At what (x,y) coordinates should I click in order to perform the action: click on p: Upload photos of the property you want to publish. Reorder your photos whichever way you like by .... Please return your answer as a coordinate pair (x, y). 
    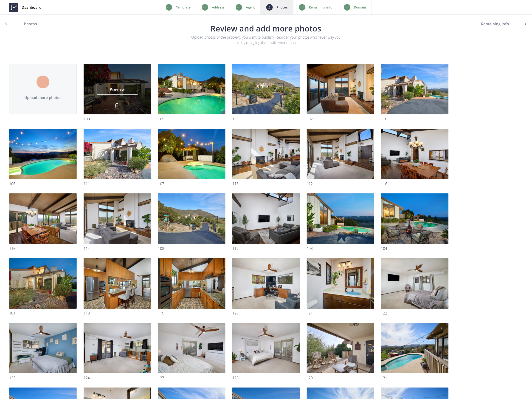
    Looking at the image, I should click on (266, 40).